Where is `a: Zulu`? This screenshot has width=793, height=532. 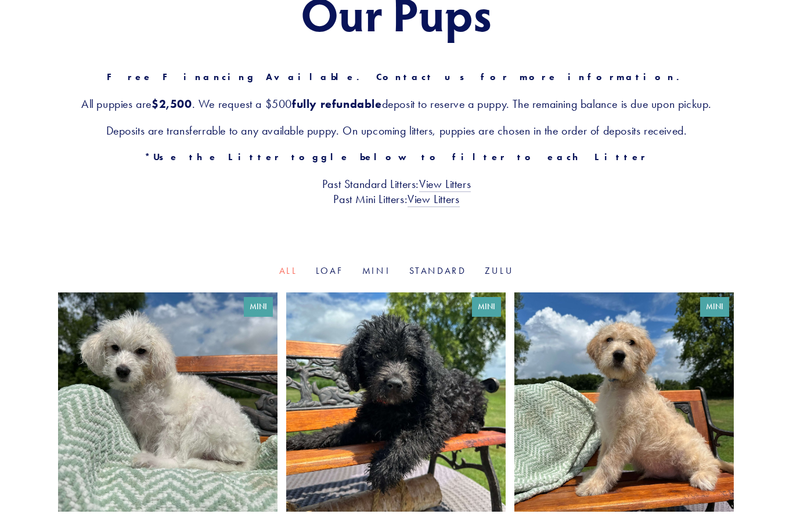
a: Zulu is located at coordinates (499, 271).